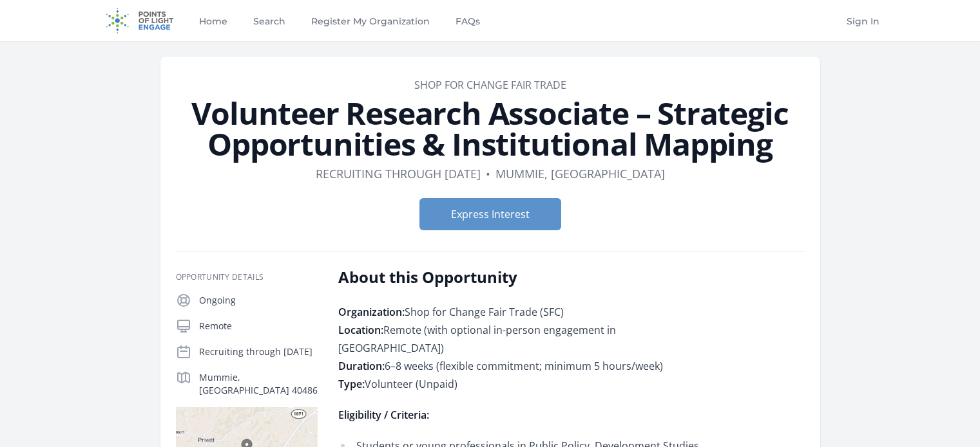 This screenshot has width=980, height=447. Describe the element at coordinates (490, 85) in the screenshot. I see `a: Shop for Change Fair Trade` at that location.